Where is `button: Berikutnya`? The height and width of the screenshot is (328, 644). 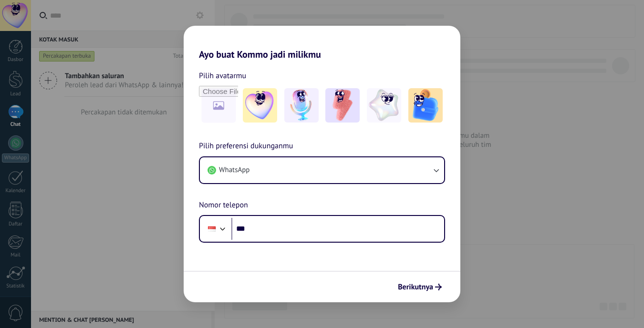 button: Berikutnya is located at coordinates (420, 287).